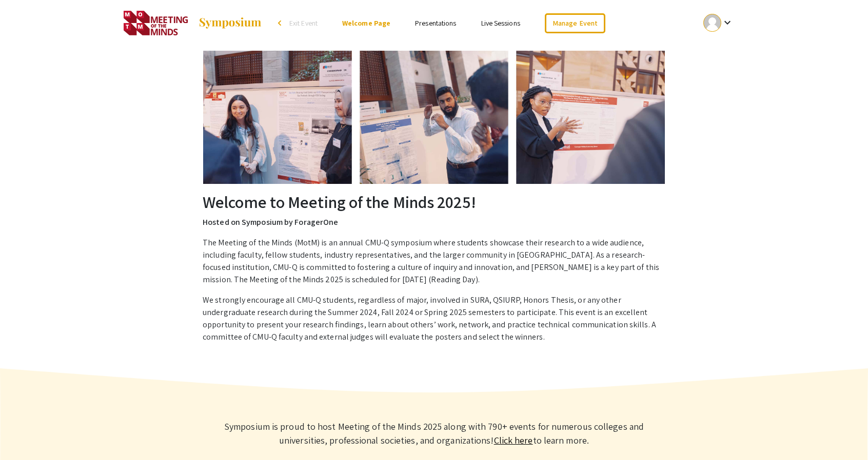 The width and height of the screenshot is (868, 460). I want to click on a: Meeting of the Minds 2025, so click(193, 23).